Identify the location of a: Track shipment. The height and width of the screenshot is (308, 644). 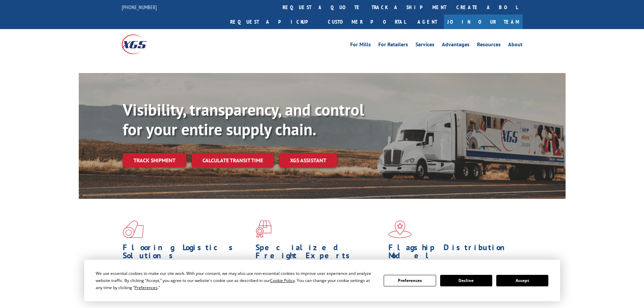
(155, 160).